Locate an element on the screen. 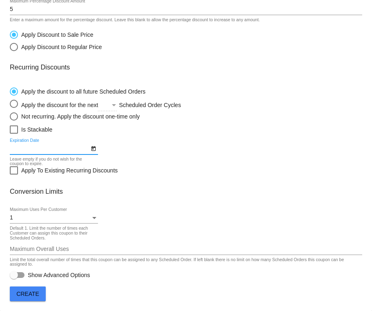 The width and height of the screenshot is (372, 311). input: Expiration Date is located at coordinates (49, 149).